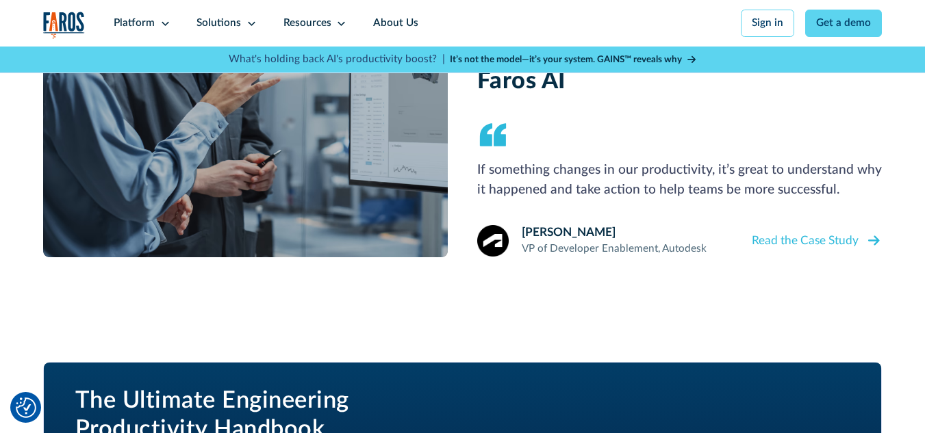 This screenshot has height=433, width=925. I want to click on strong: It’s not the model—it’s your system. GAINS™ reveals why, so click(566, 60).